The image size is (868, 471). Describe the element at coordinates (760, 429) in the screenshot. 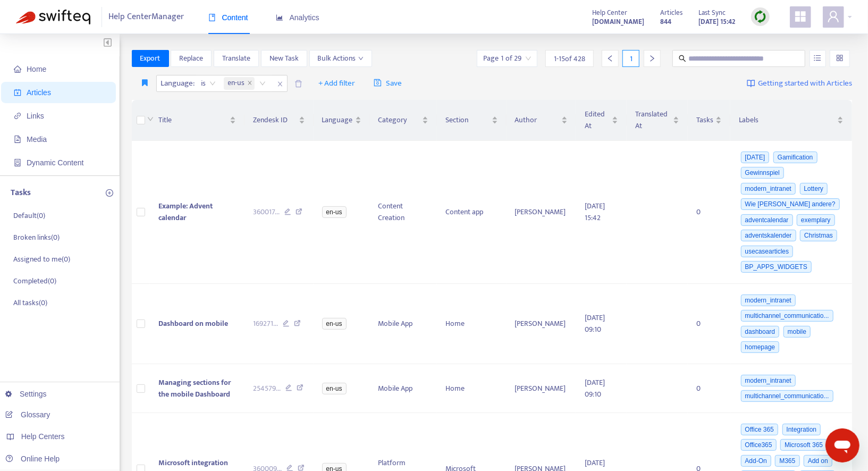

I see `span: Office 365` at that location.